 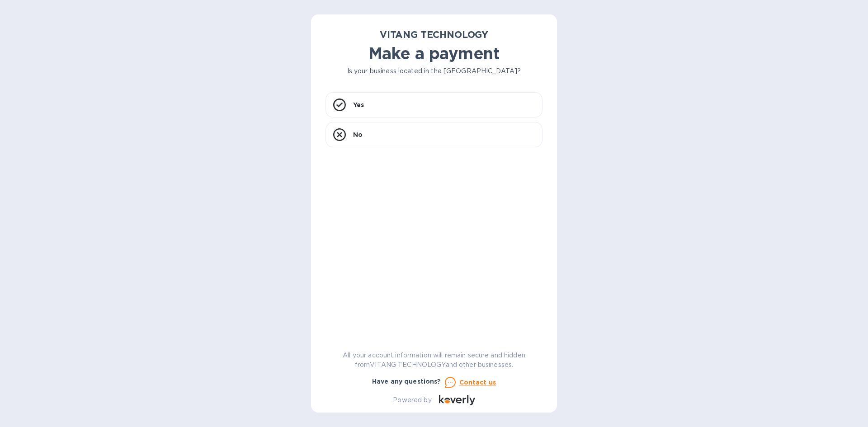 What do you see at coordinates (359, 105) in the screenshot?
I see `p: Yes` at bounding box center [359, 105].